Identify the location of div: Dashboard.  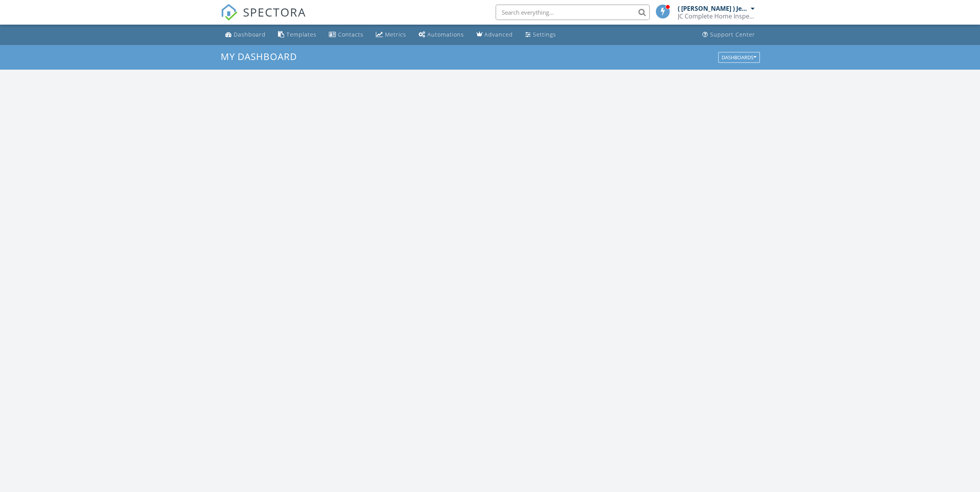
(250, 35).